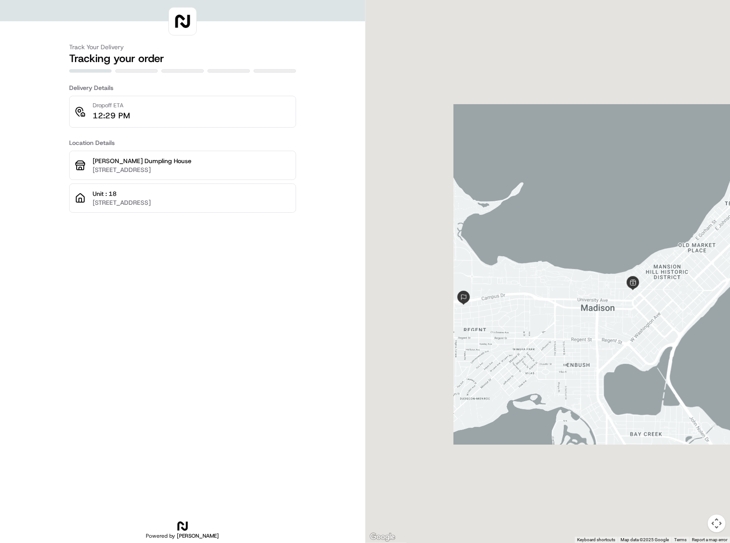 The width and height of the screenshot is (730, 543). Describe the element at coordinates (596, 540) in the screenshot. I see `button: Keyboard shortcuts` at that location.